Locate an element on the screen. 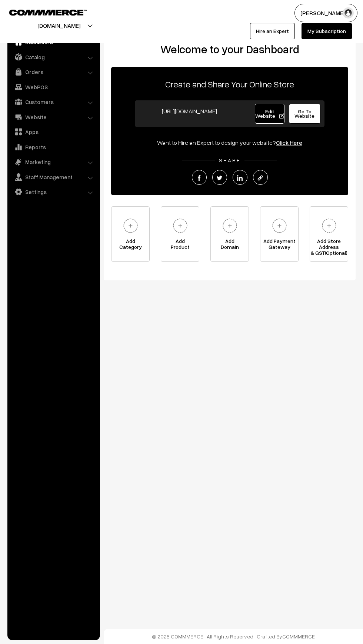  a: Customers is located at coordinates (53, 102).